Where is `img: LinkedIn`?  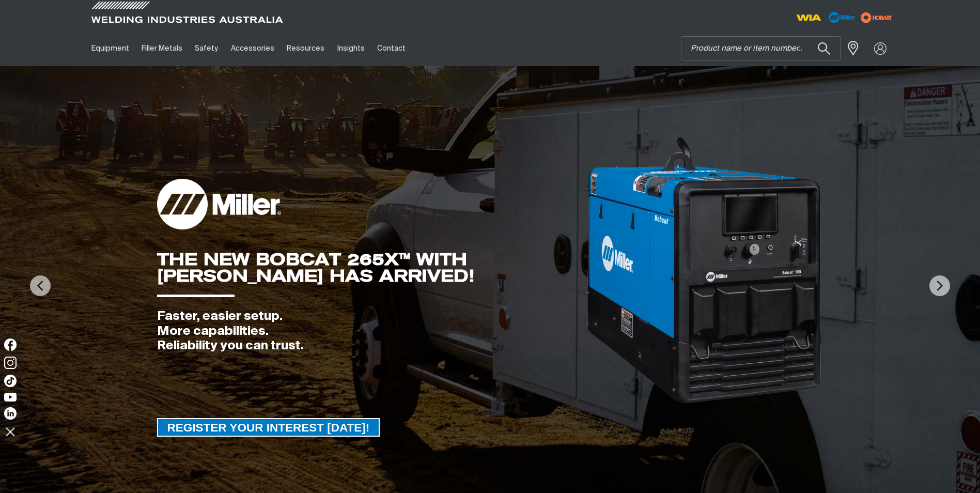 img: LinkedIn is located at coordinates (11, 413).